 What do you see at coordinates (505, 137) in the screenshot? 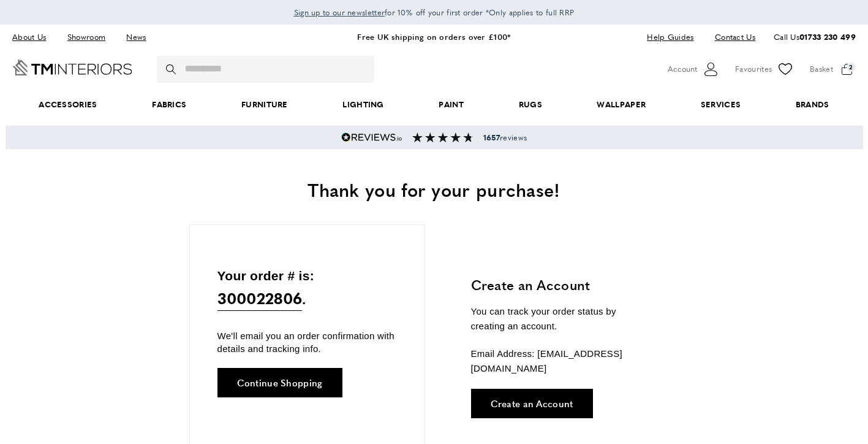
I see `span: reviews` at bounding box center [505, 137].